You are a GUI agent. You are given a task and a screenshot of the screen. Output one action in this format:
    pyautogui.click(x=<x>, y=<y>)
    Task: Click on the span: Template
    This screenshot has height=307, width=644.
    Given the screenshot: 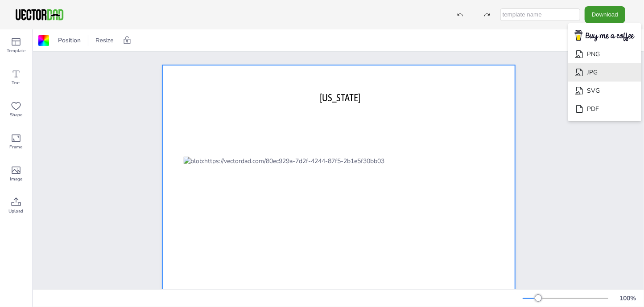 What is the action you would take?
    pyautogui.click(x=16, y=51)
    